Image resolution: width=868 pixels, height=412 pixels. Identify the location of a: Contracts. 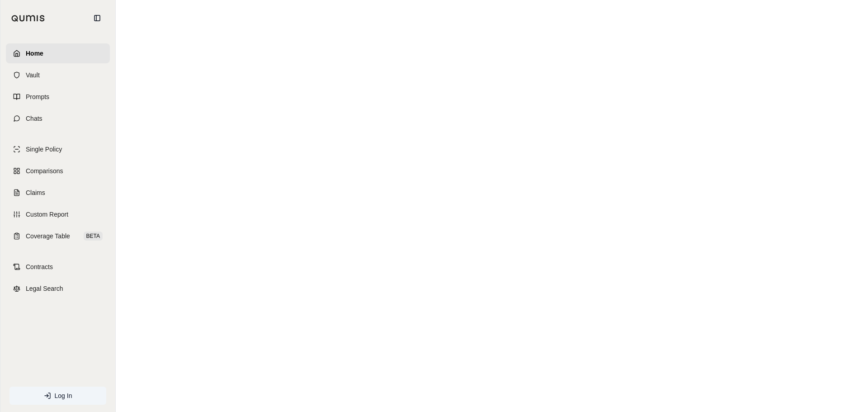
(58, 267).